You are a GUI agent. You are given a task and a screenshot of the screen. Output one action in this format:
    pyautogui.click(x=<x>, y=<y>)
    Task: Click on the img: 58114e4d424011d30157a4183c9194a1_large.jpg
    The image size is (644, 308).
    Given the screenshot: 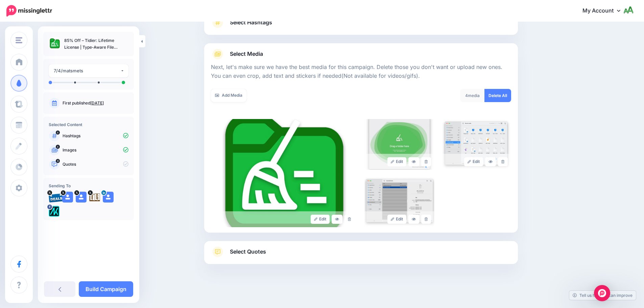 What is the action you would take?
    pyautogui.click(x=284, y=173)
    